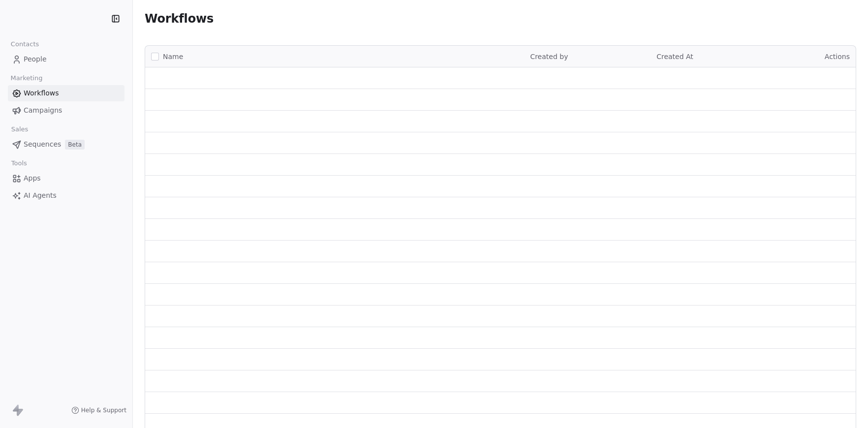 The image size is (868, 428). What do you see at coordinates (40, 195) in the screenshot?
I see `span: AI Agents` at bounding box center [40, 195].